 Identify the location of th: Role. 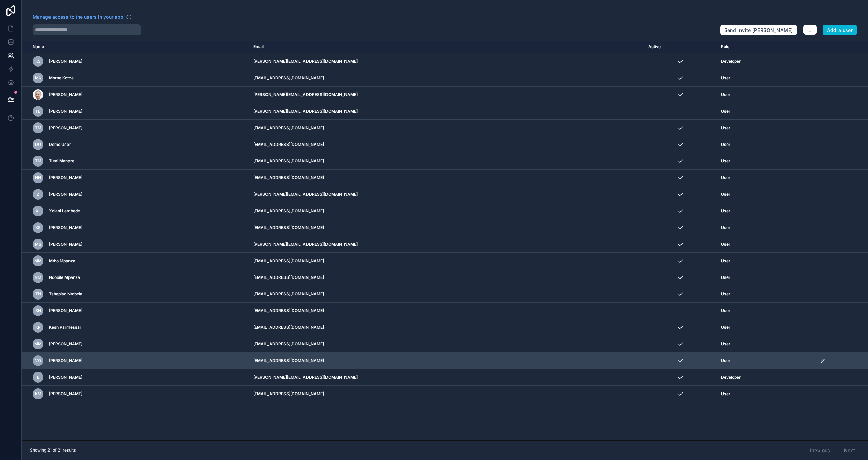
(765, 47).